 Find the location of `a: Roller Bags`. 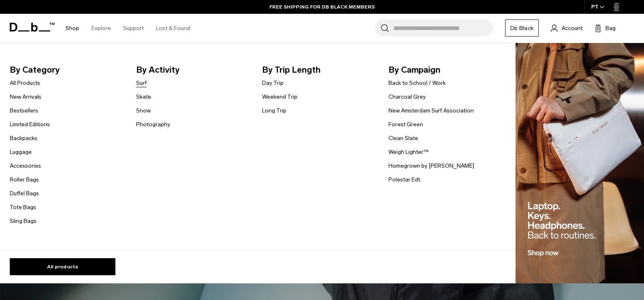

a: Roller Bags is located at coordinates (24, 180).